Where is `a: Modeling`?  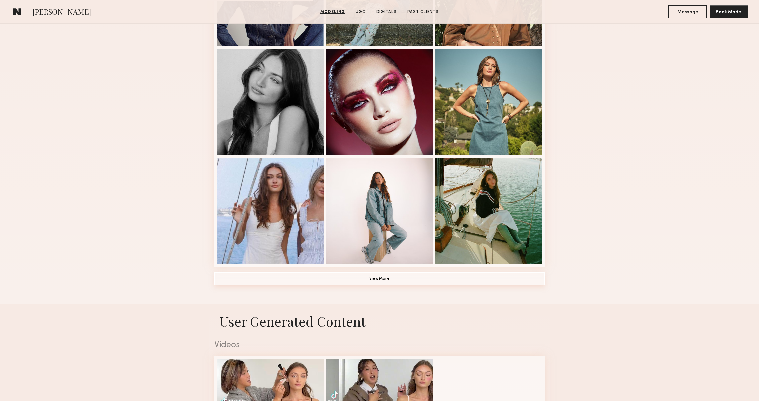
a: Modeling is located at coordinates (332, 12).